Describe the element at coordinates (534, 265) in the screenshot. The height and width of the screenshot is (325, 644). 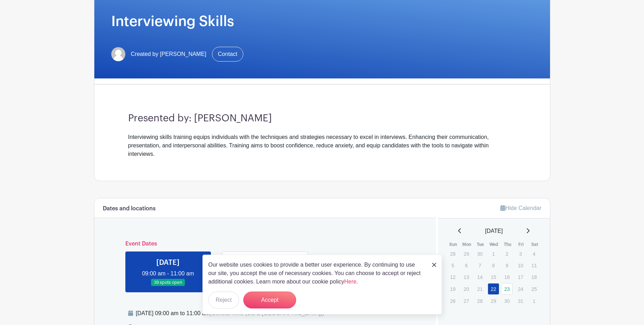
I see `p: 11` at that location.